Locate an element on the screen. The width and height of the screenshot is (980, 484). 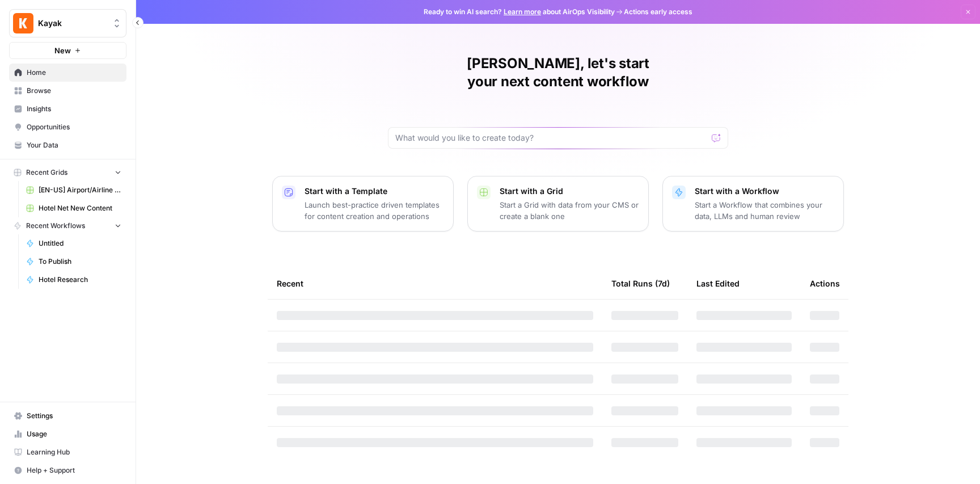
span: Untitled is located at coordinates (80, 243).